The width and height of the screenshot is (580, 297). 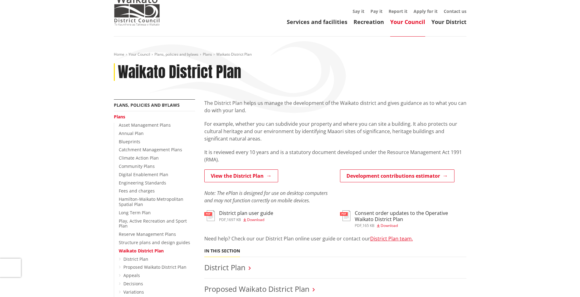 What do you see at coordinates (119, 54) in the screenshot?
I see `a: Home` at bounding box center [119, 54].